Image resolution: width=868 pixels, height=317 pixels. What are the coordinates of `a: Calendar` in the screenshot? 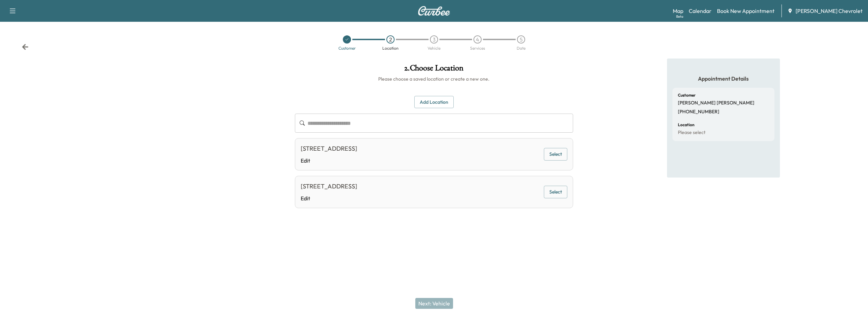 It's located at (700, 11).